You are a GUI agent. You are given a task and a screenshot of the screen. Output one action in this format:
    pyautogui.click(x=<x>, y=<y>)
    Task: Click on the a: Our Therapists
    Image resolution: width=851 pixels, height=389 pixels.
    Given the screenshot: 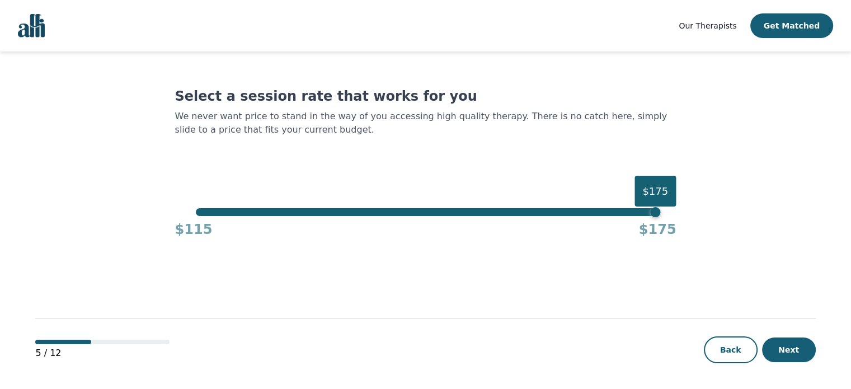 What is the action you would take?
    pyautogui.click(x=707, y=26)
    